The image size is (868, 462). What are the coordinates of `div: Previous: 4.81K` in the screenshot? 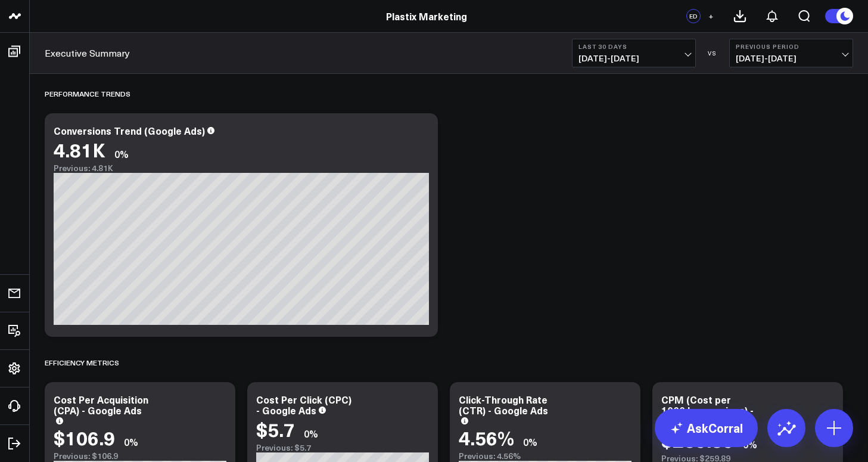 It's located at (242, 168).